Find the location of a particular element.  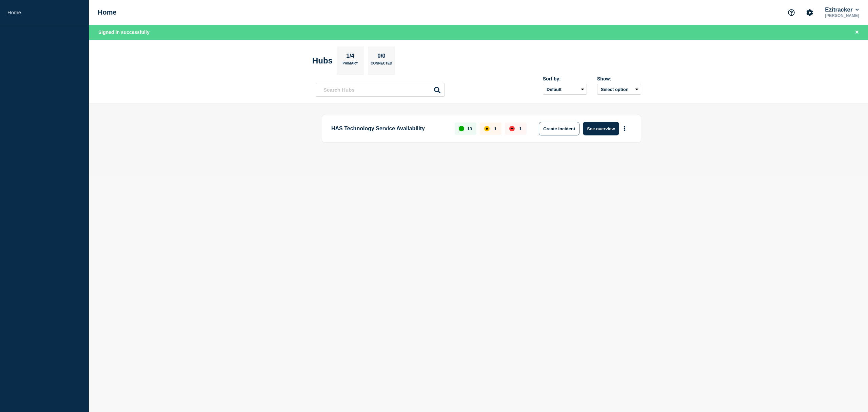

button: Select option is located at coordinates (619, 89).